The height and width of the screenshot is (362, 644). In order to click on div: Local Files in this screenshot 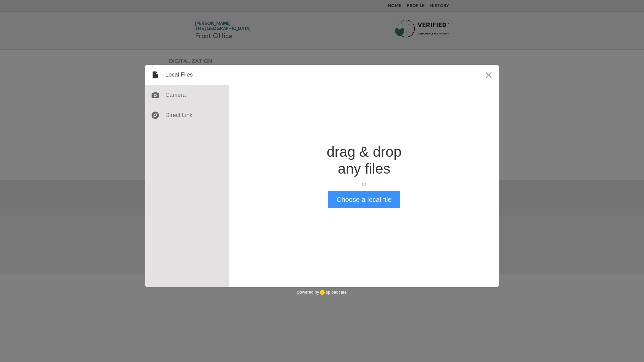, I will do `click(187, 75)`.